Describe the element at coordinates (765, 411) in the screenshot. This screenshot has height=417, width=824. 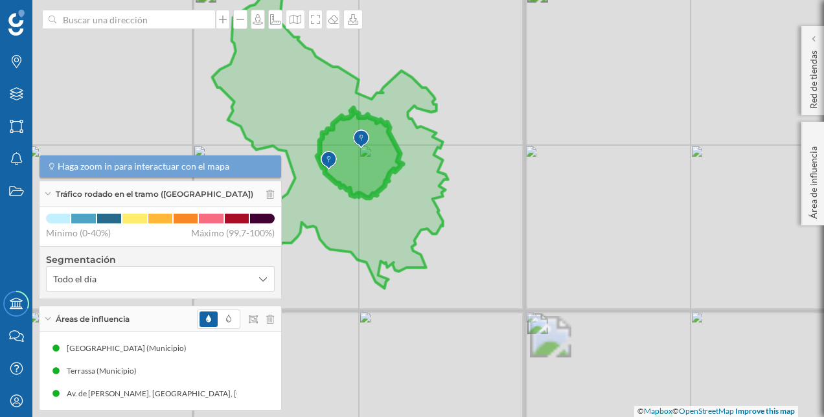
I see `a: Improve this map` at that location.